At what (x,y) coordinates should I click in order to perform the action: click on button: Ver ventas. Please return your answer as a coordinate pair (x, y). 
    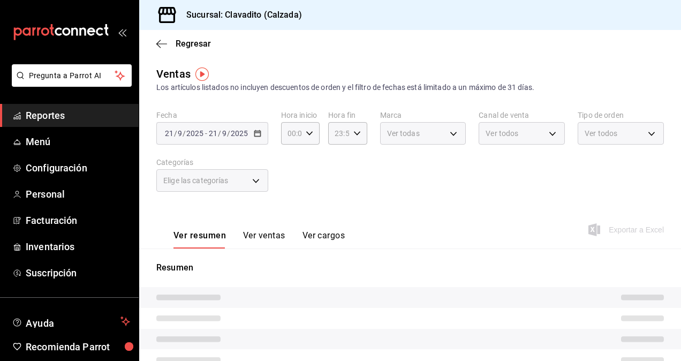
    Looking at the image, I should click on (264, 239).